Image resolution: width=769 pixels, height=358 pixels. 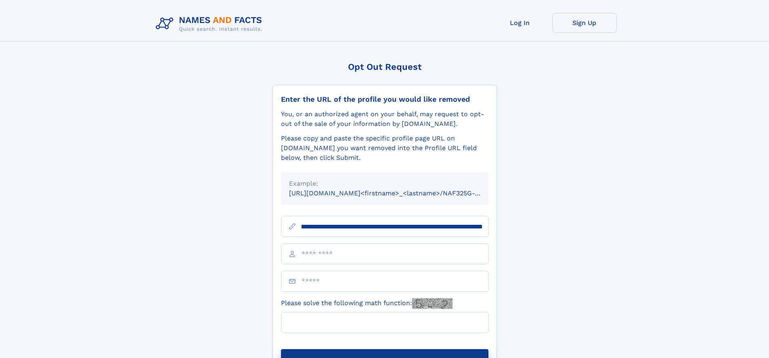 I want to click on div: Enter the URL of the profile you would like removed, so click(x=385, y=99).